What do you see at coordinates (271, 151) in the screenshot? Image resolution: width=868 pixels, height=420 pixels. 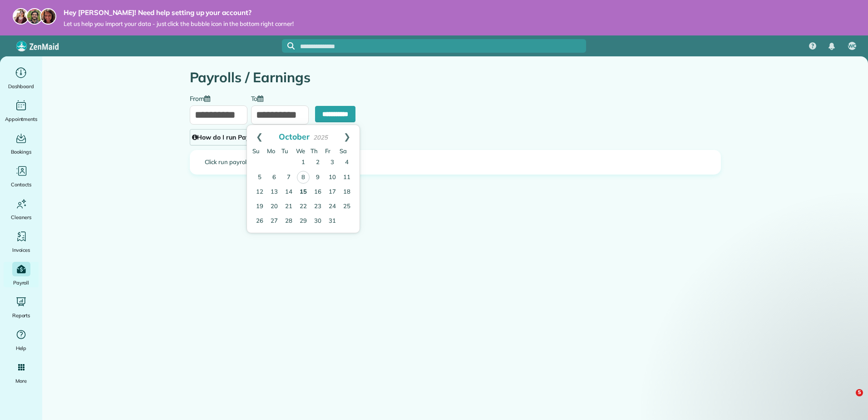 I see `span: Monday` at bounding box center [271, 151].